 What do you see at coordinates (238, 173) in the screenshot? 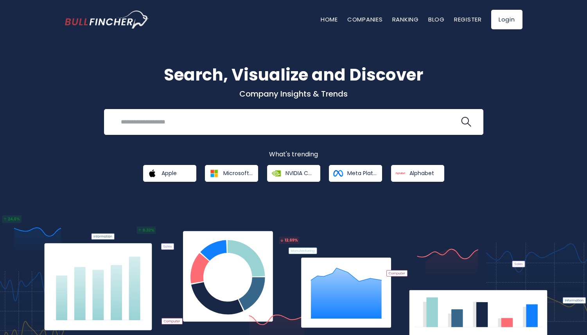
I see `span: Microsoft Corporation` at bounding box center [238, 173].